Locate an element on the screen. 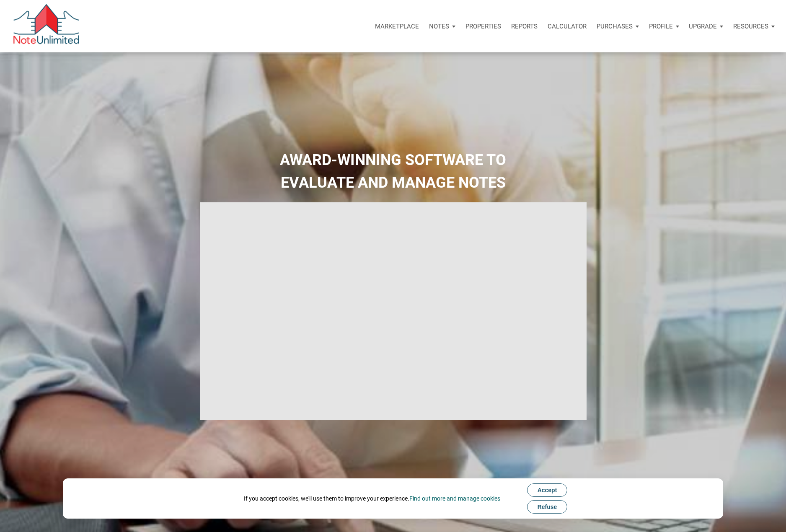 This screenshot has width=786, height=532. button: Accept is located at coordinates (547, 489).